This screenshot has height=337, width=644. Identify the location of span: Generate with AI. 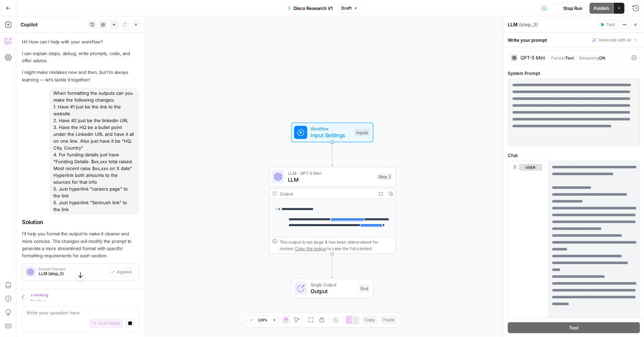
(615, 40).